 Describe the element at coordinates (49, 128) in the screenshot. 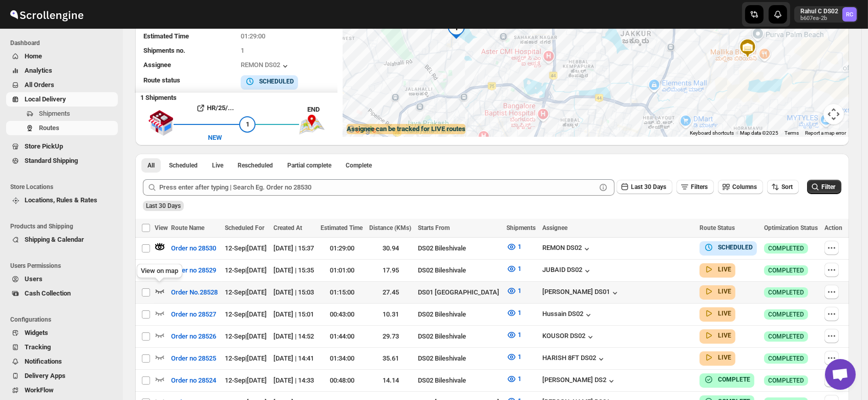

I see `span: Routes` at that location.